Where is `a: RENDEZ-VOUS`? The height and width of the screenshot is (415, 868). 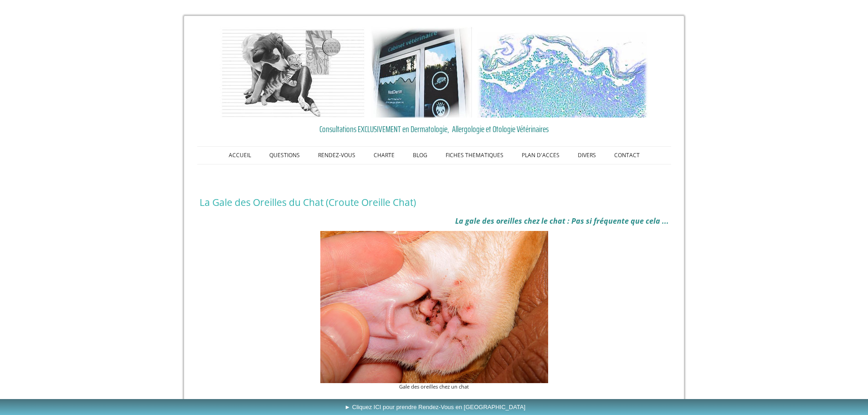 a: RENDEZ-VOUS is located at coordinates (337, 155).